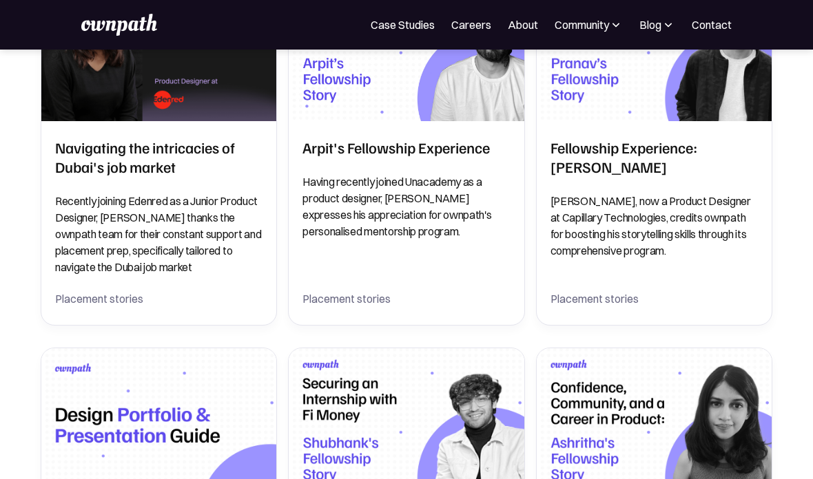 Image resolution: width=813 pixels, height=479 pixels. I want to click on a: About, so click(523, 25).